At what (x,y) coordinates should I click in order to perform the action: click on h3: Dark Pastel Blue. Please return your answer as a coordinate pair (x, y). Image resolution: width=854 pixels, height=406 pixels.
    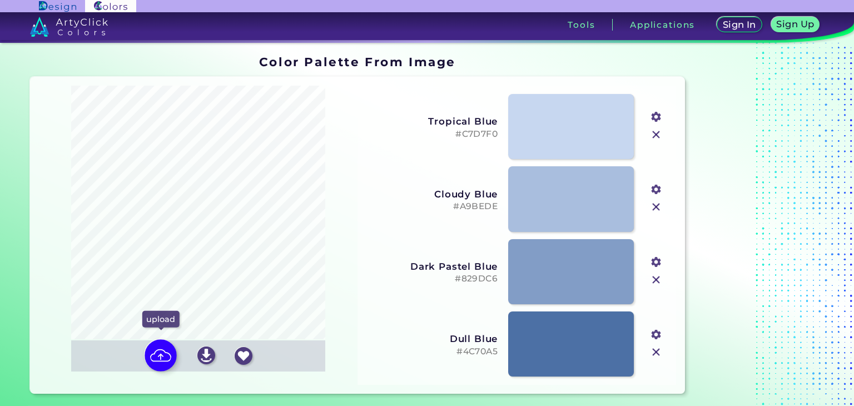
    Looking at the image, I should click on (432, 266).